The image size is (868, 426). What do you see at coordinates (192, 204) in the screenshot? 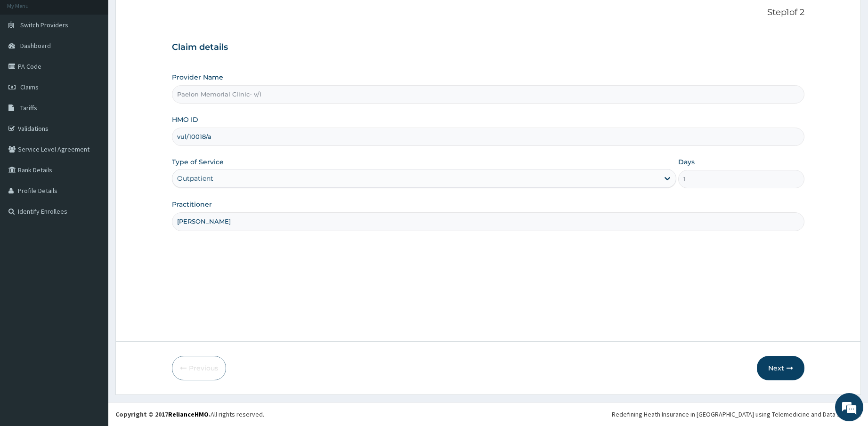
I see `label: Practitioner` at bounding box center [192, 204].